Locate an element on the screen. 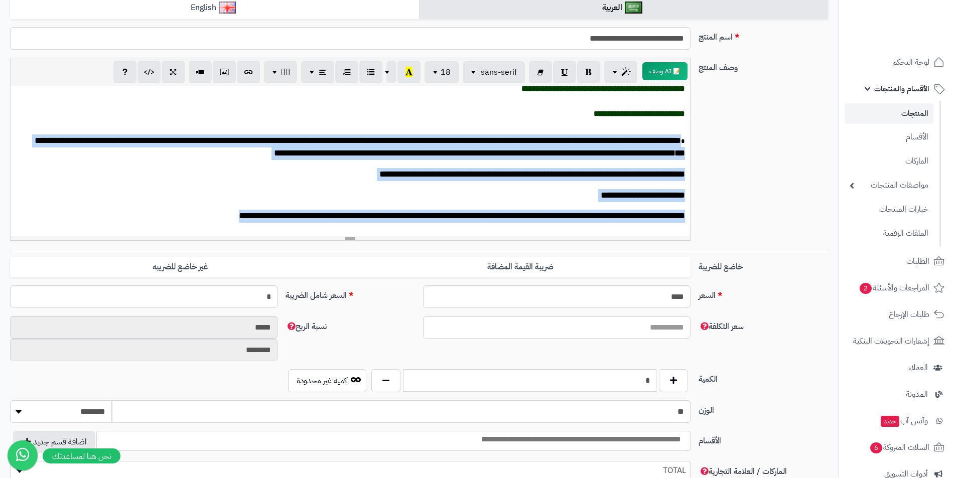 The image size is (956, 478). span: وآتس آب is located at coordinates (903, 421).